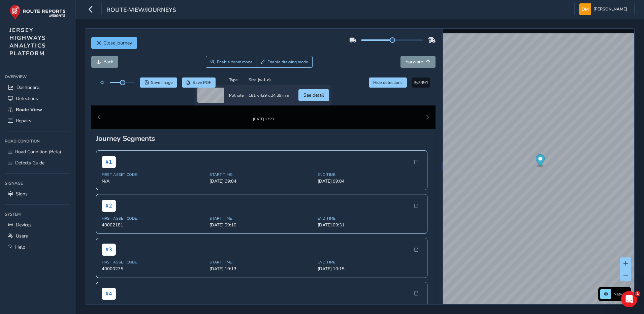 This screenshot has width=644, height=314. Describe the element at coordinates (27, 99) in the screenshot. I see `span: Detections` at that location.